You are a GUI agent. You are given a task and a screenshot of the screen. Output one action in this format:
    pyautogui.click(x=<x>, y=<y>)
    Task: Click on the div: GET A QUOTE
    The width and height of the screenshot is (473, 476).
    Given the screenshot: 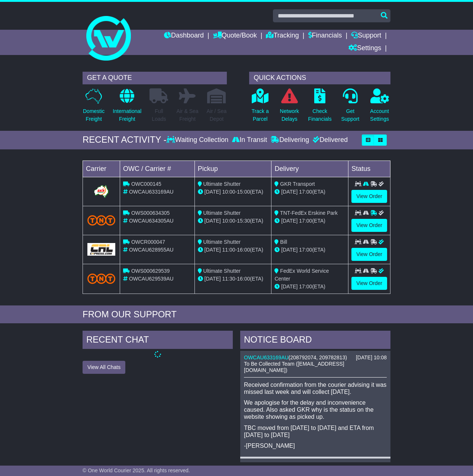 What is the action you would take?
    pyautogui.click(x=154, y=78)
    